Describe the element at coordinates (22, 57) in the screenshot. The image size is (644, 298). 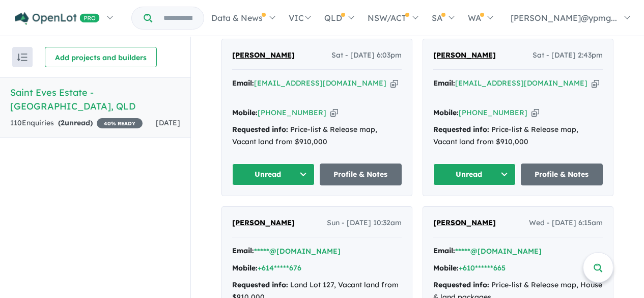
I see `img: sort.svg` at that location.